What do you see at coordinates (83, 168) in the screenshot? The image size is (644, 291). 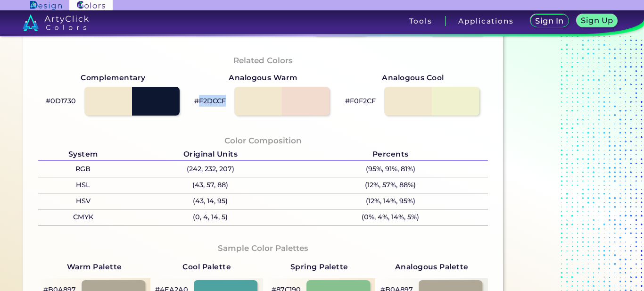 I see `p: RGB` at bounding box center [83, 168].